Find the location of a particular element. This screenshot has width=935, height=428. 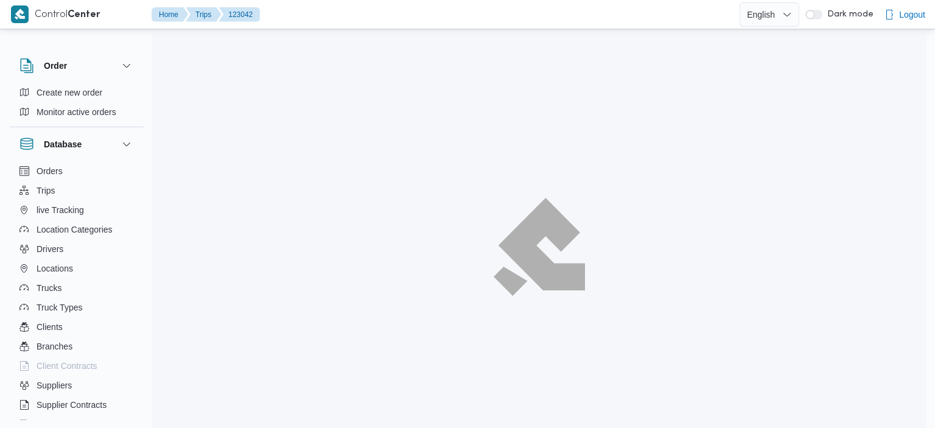

button: Client Contracts is located at coordinates (77, 366).